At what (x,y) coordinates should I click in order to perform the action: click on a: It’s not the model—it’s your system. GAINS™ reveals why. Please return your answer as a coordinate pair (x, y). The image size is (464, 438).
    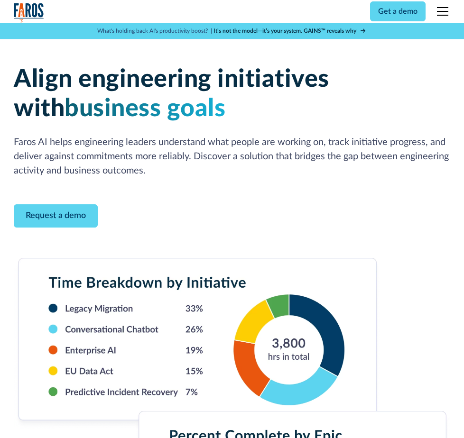
    Looking at the image, I should click on (290, 31).